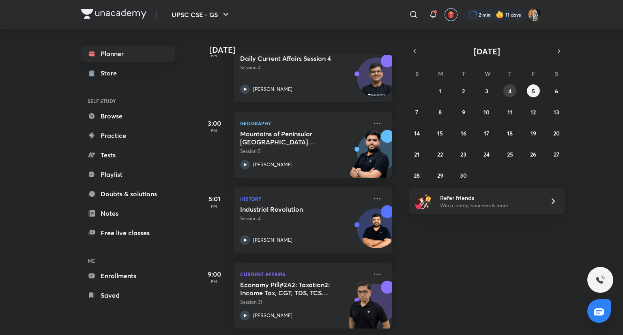  Describe the element at coordinates (214, 199) in the screenshot. I see `h5: 5:01` at that location.